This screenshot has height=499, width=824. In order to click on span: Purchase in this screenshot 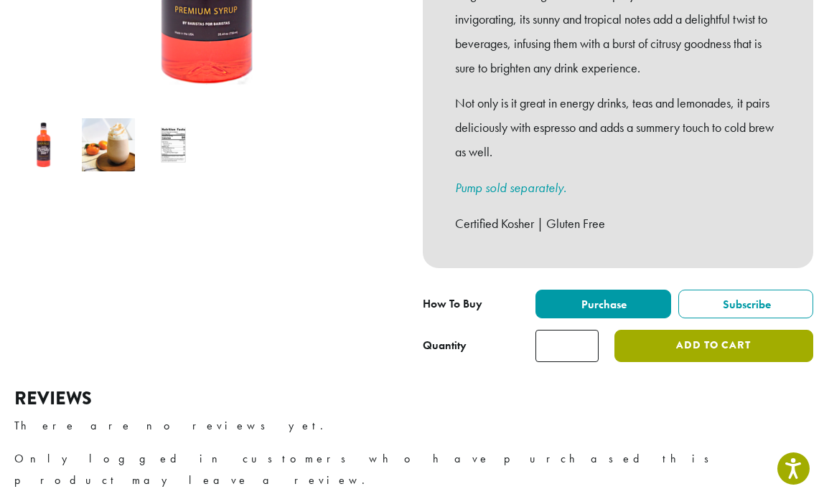, I will do `click(603, 304)`.